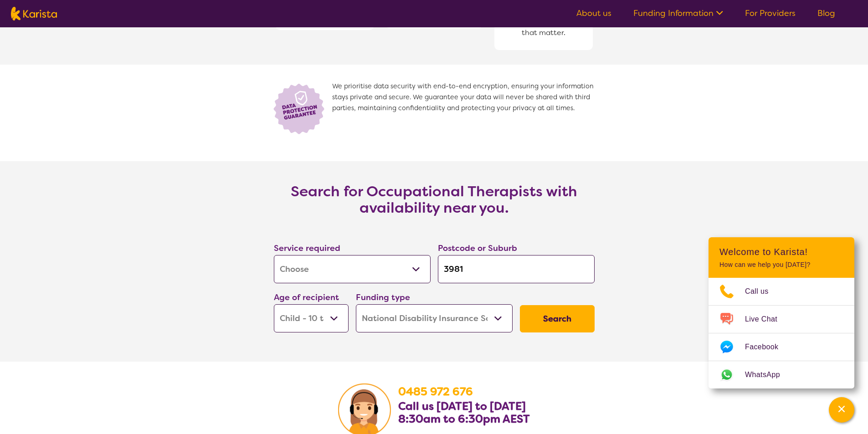 Image resolution: width=868 pixels, height=434 pixels. Describe the element at coordinates (782, 313) in the screenshot. I see `div: Channel Menu` at that location.